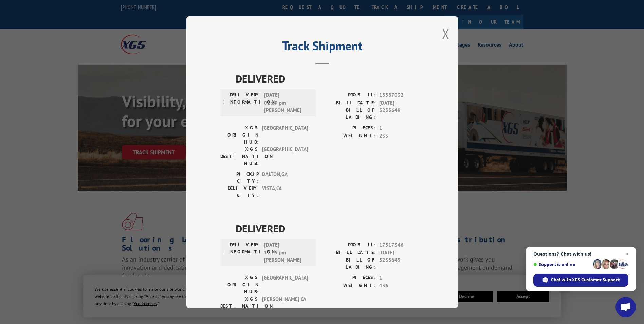 The width and height of the screenshot is (644, 324). I want to click on label: DELIVERY CITY:, so click(239, 192).